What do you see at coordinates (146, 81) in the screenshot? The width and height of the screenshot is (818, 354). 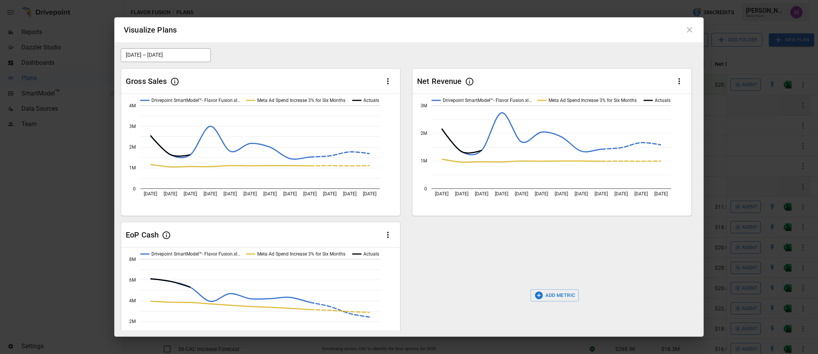 I see `div: Gross Sales` at bounding box center [146, 81].